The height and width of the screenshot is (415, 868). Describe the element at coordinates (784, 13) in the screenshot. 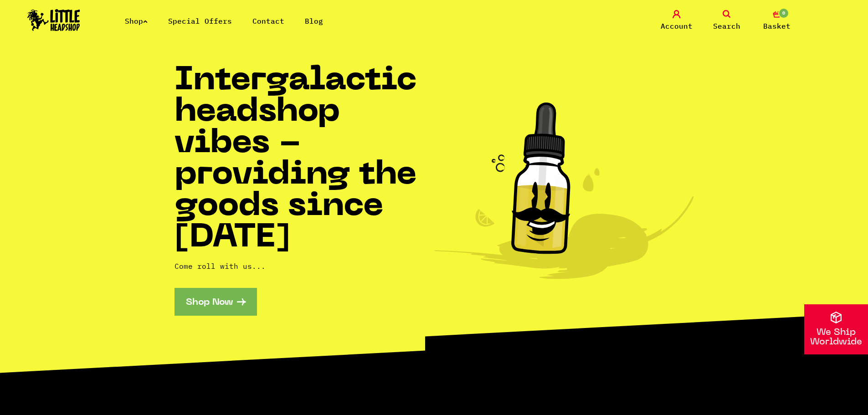

I see `span: 0` at that location.